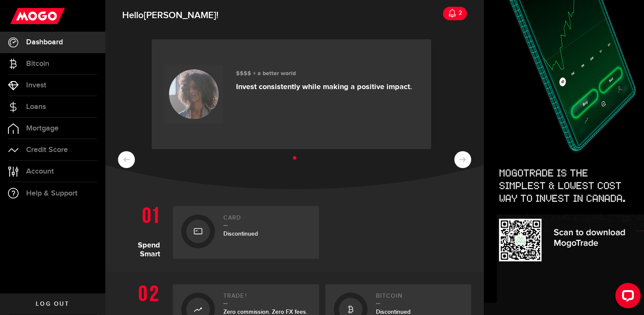  Describe the element at coordinates (44, 42) in the screenshot. I see `span: Dashboard` at that location.